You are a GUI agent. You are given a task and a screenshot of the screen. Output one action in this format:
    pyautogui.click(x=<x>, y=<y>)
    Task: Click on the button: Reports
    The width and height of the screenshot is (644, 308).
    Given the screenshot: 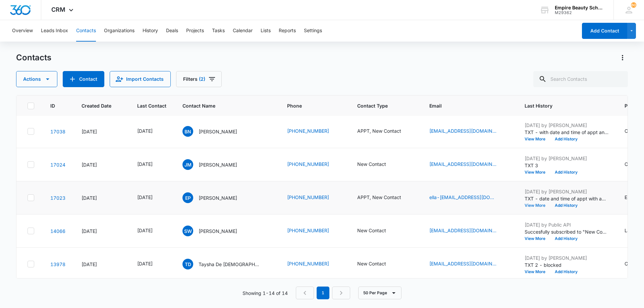 What is the action you would take?
    pyautogui.click(x=287, y=31)
    